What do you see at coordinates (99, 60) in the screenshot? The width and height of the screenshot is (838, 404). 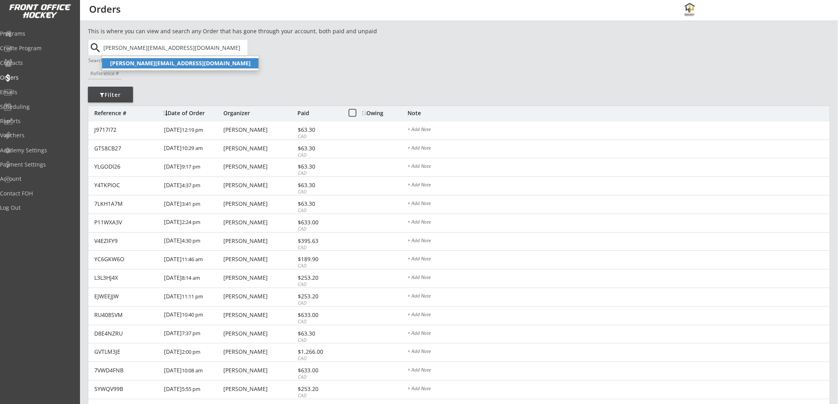 I see `div: Search by` at bounding box center [99, 60].